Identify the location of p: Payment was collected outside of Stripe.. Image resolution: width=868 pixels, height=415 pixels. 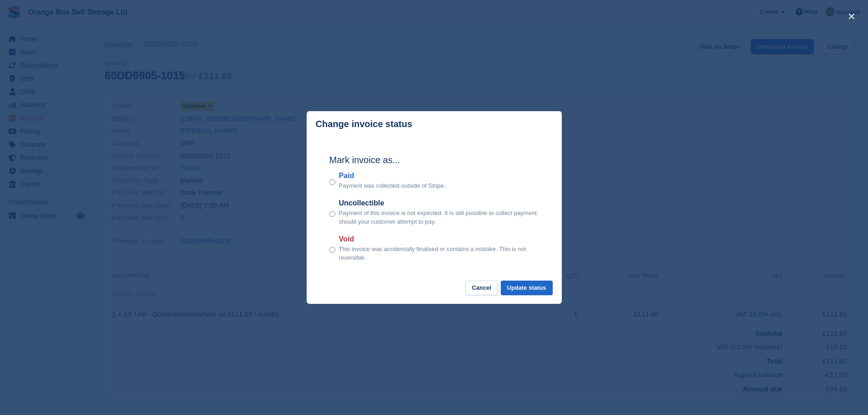
(392, 186).